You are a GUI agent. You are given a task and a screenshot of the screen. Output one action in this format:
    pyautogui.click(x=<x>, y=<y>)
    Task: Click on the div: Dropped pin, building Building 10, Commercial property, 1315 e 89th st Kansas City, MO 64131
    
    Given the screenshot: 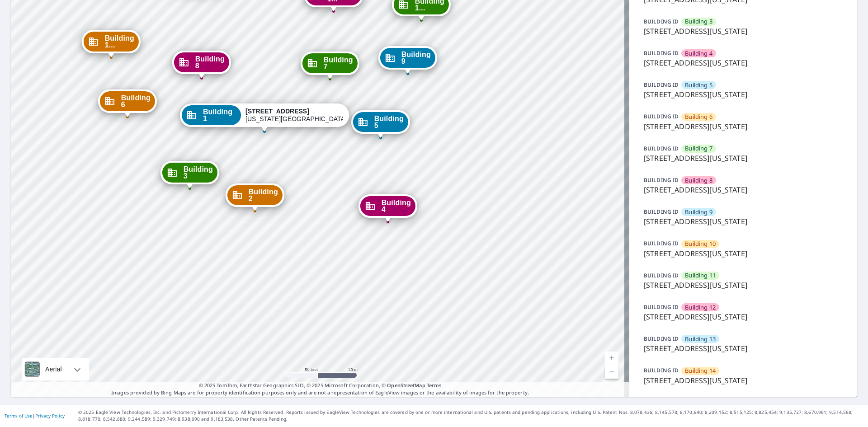 What is the action you would take?
    pyautogui.click(x=111, y=44)
    